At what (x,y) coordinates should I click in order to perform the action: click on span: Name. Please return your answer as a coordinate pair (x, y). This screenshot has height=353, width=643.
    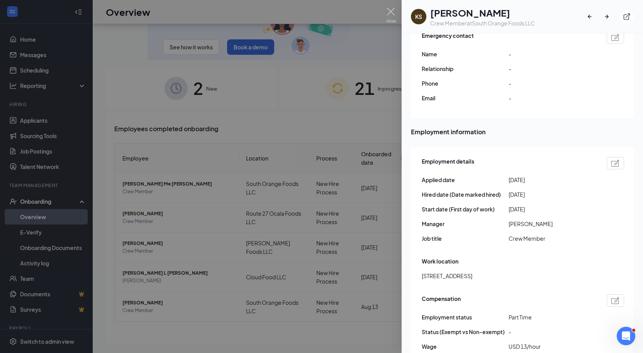
    Looking at the image, I should click on (465, 54).